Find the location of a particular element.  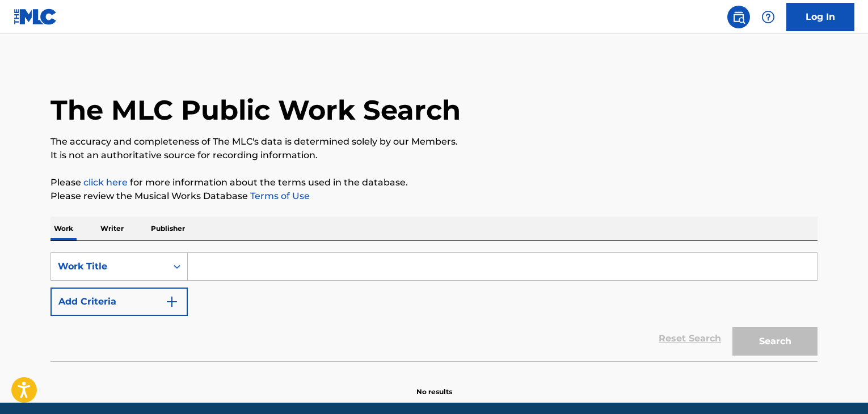

img: search is located at coordinates (739, 17).